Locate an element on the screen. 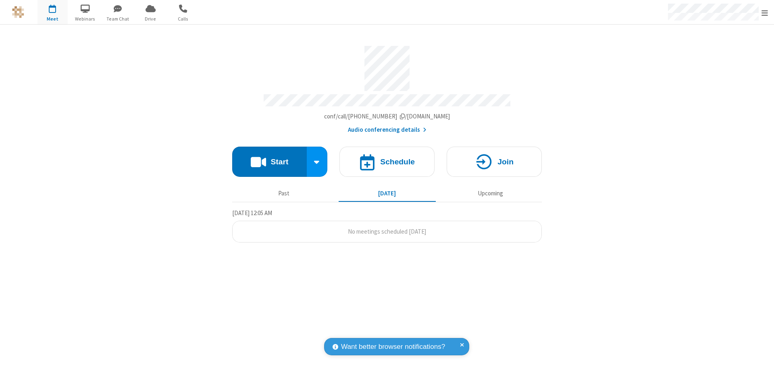  span: Drive is located at coordinates (150, 19).